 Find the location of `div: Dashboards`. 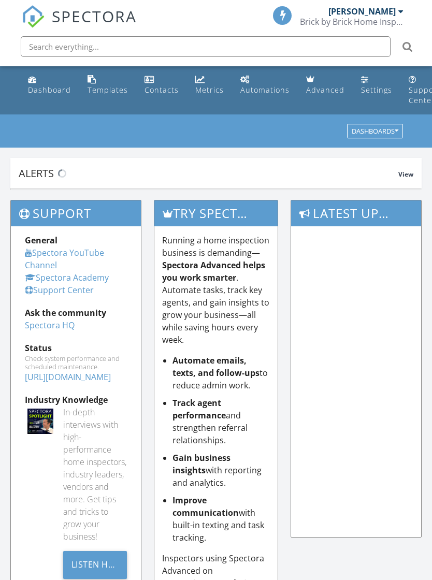

div: Dashboards is located at coordinates (375, 131).